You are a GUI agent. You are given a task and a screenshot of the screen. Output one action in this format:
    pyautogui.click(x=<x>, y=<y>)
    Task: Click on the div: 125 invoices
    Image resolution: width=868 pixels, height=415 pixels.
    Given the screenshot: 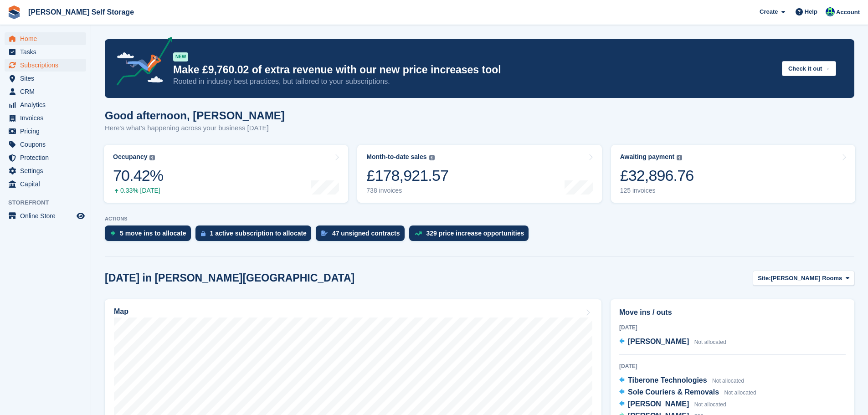 What is the action you would take?
    pyautogui.click(x=657, y=191)
    